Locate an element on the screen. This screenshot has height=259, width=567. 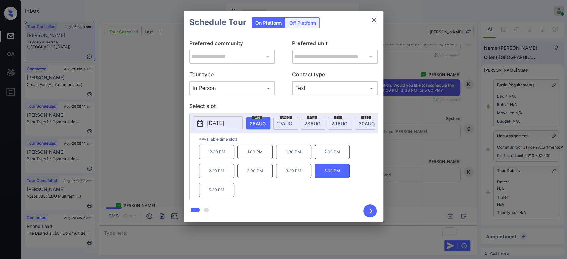
span: sat is located at coordinates (366, 117).